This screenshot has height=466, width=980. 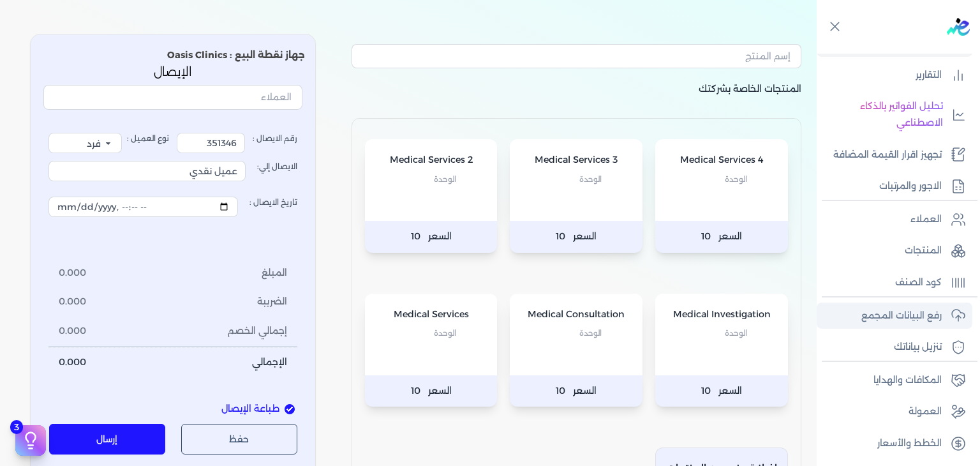 I want to click on p: الإيصال, so click(x=173, y=72).